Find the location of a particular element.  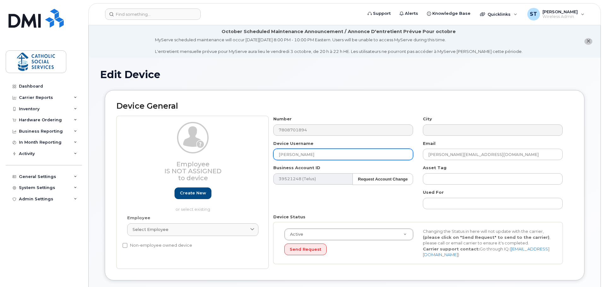

span: Is not assigned is located at coordinates (193, 171).